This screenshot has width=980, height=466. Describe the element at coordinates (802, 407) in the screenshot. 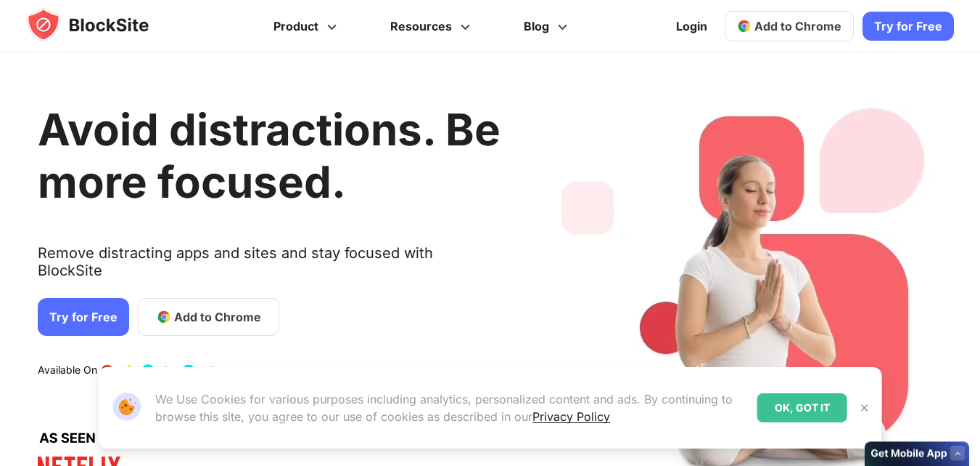

I see `div: OK, GOT IT` at that location.